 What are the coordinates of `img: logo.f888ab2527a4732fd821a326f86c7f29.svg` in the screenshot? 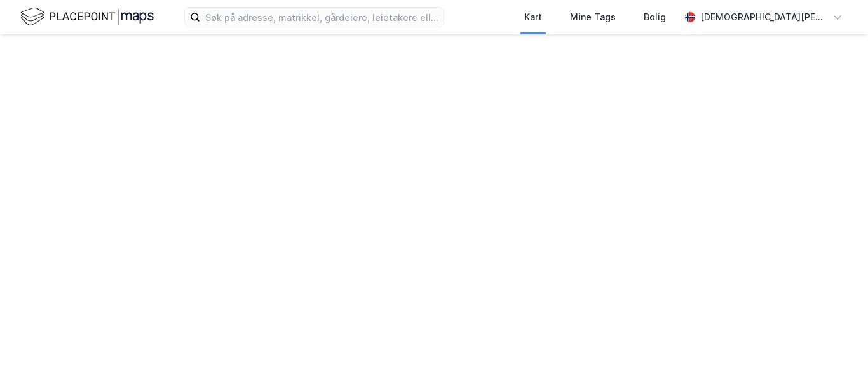 It's located at (87, 16).